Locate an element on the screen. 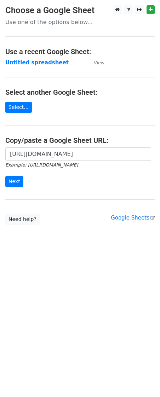 The width and height of the screenshot is (160, 397). a: Need help? is located at coordinates (22, 219).